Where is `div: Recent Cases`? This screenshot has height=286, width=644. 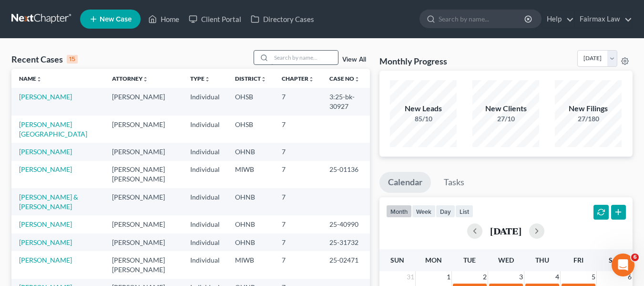
div: Recent Cases is located at coordinates (45, 59).